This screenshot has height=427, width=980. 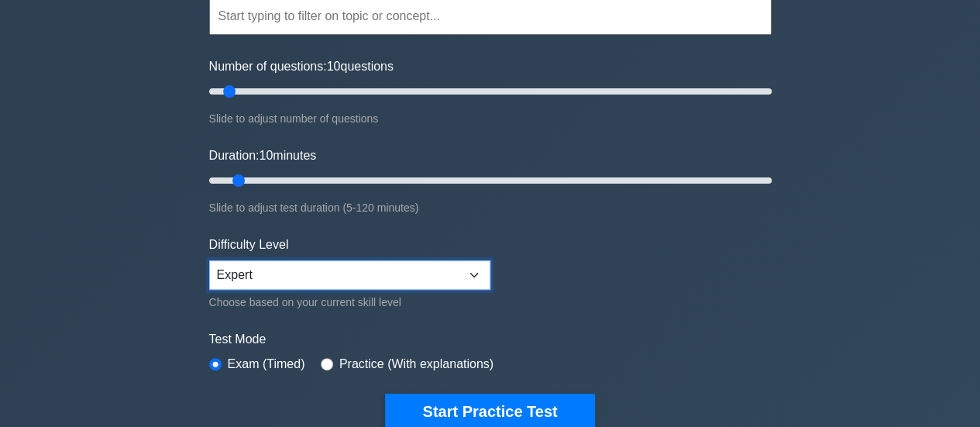 What do you see at coordinates (266, 364) in the screenshot?
I see `label: Exam (Timed)` at bounding box center [266, 364].